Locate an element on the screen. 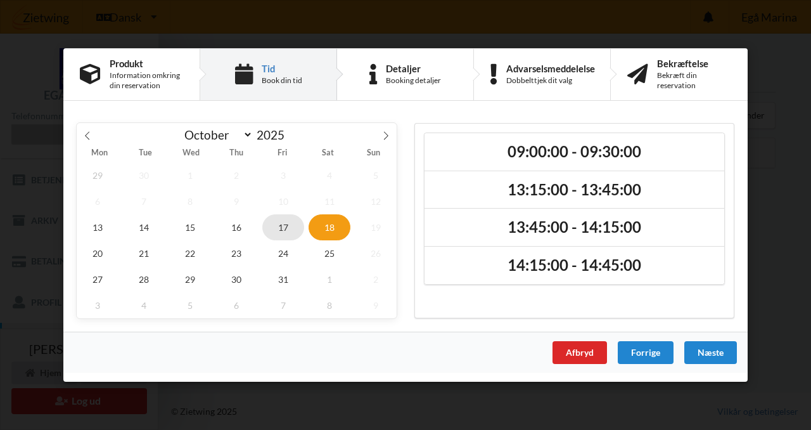 The height and width of the screenshot is (430, 811). input: Year is located at coordinates (274, 134).